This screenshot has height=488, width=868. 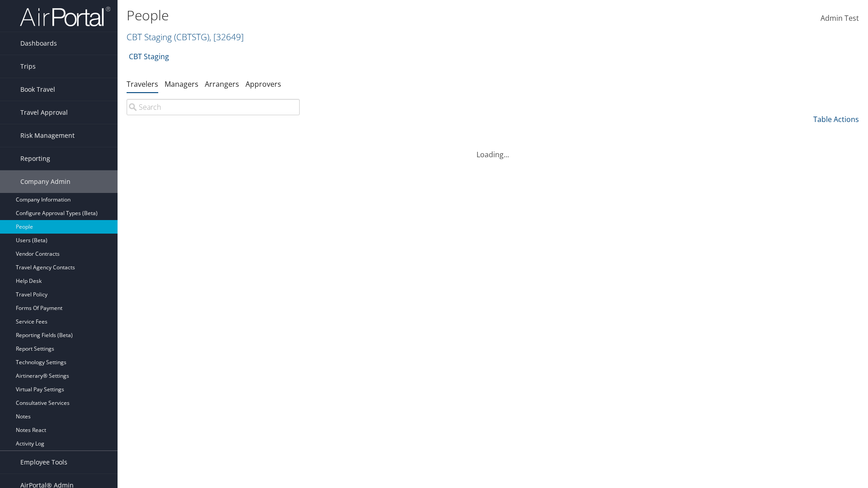 What do you see at coordinates (192, 36) in the screenshot?
I see `span: ( CBTSTG )` at bounding box center [192, 36].